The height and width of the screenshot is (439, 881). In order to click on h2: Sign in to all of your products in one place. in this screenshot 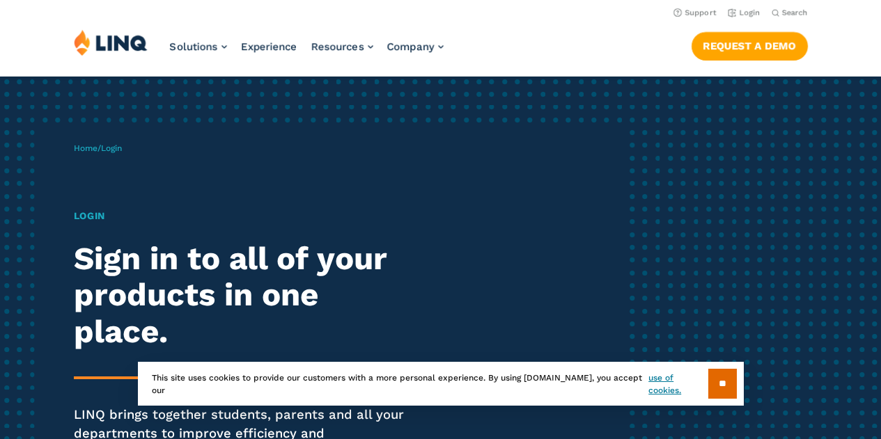, I will do `click(243, 296)`.